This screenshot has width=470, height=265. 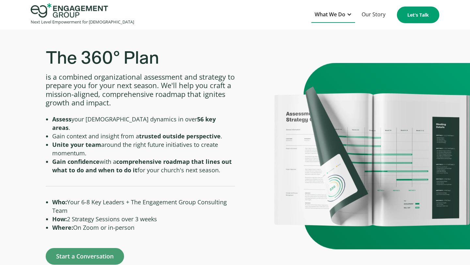 I want to click on strong: Where:, so click(x=63, y=227).